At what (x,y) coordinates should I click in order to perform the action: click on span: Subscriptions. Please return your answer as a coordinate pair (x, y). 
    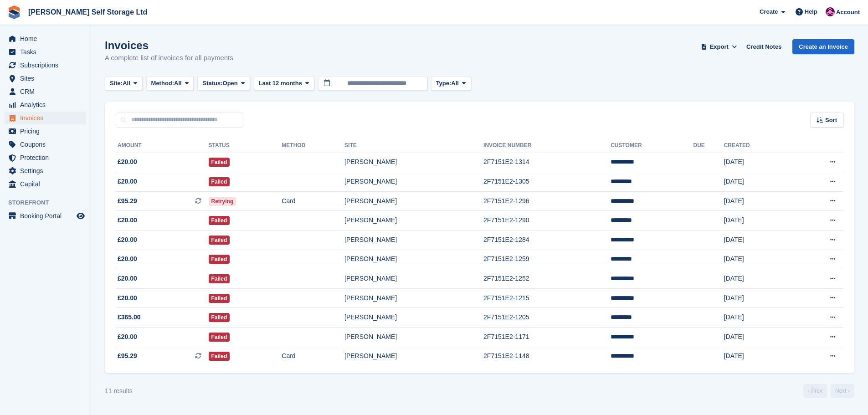
    Looking at the image, I should click on (48, 65).